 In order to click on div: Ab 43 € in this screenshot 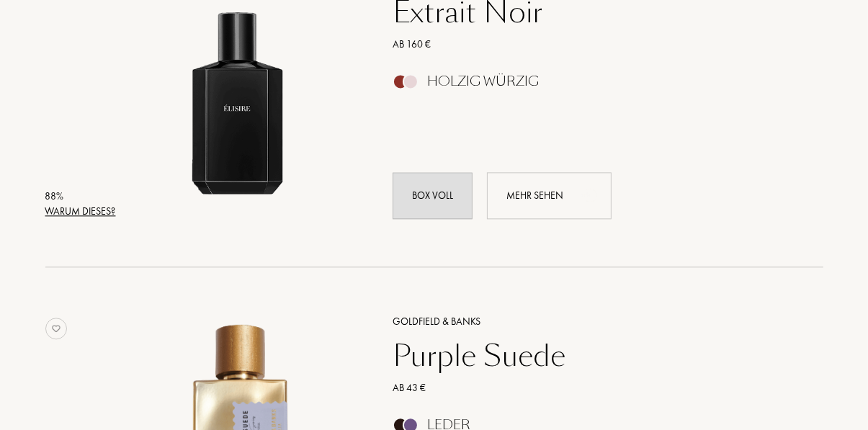, I will do `click(591, 388)`.